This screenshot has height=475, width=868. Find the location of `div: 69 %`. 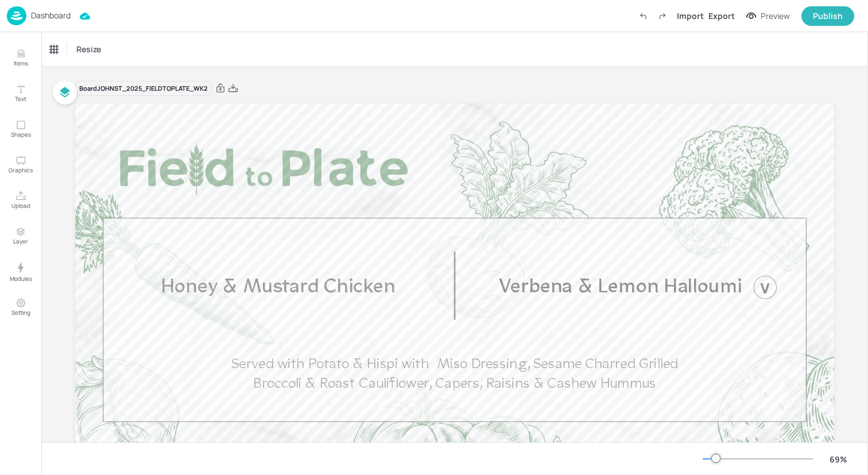

div: 69 % is located at coordinates (838, 460).